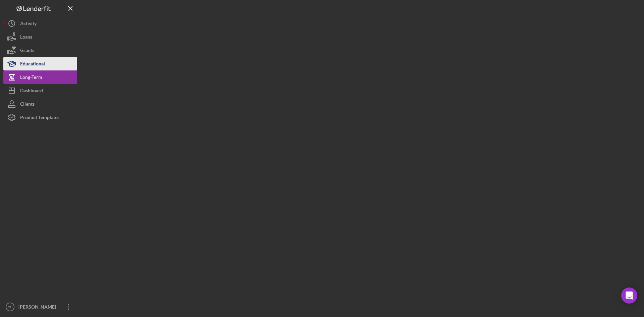 The width and height of the screenshot is (644, 317). Describe the element at coordinates (40, 90) in the screenshot. I see `a: Dashboard` at that location.